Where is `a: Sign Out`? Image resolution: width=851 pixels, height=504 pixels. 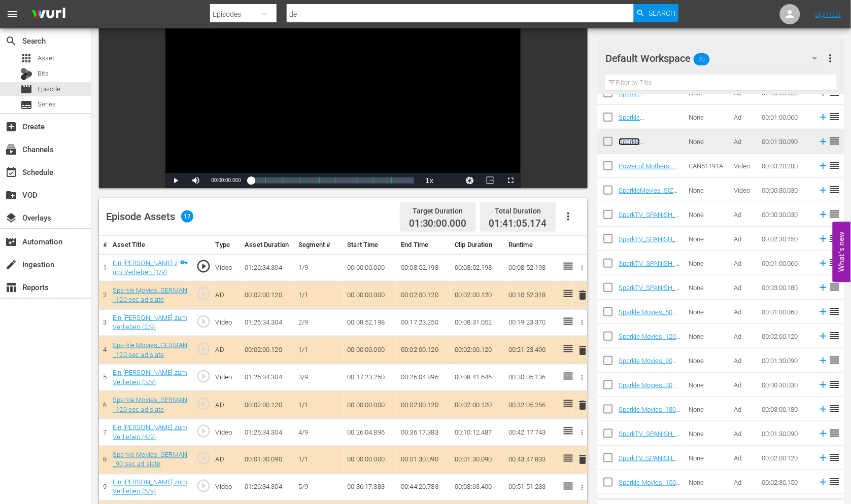 a: Sign Out is located at coordinates (828, 14).